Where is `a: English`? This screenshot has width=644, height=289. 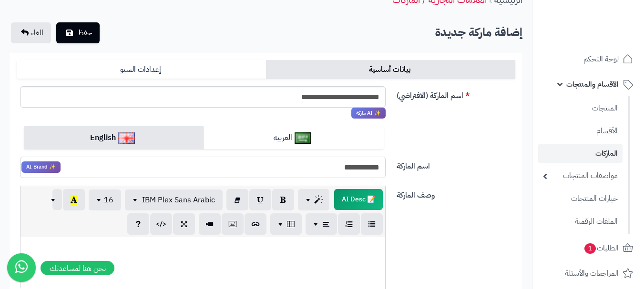 a: English is located at coordinates (113, 137).